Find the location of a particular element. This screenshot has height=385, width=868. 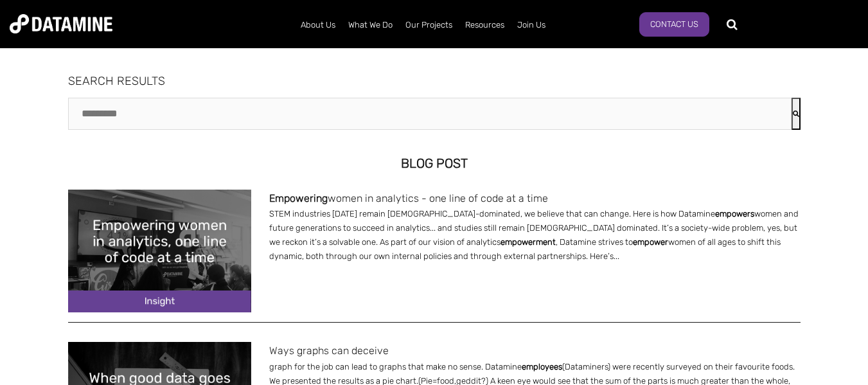

a: Join Us is located at coordinates (531, 25).